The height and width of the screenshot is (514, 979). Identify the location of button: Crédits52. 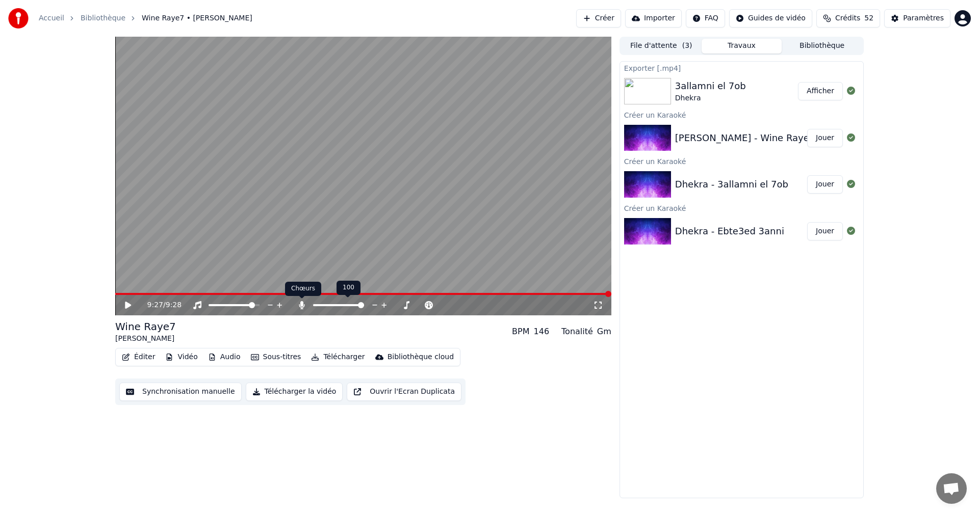
(848, 18).